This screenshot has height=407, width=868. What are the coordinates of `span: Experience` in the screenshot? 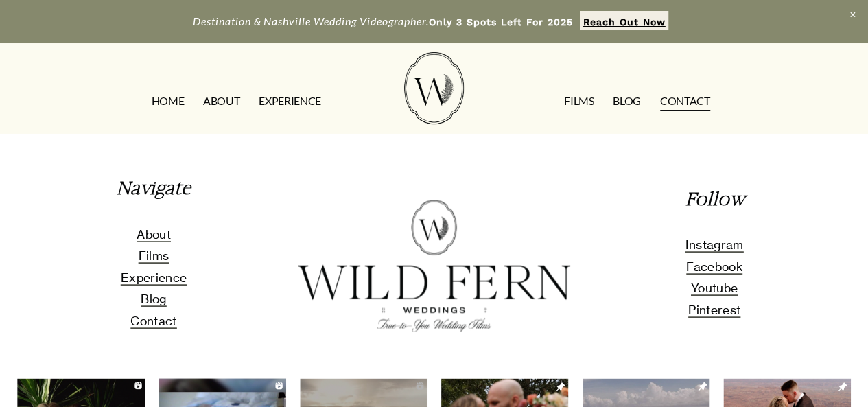 It's located at (154, 277).